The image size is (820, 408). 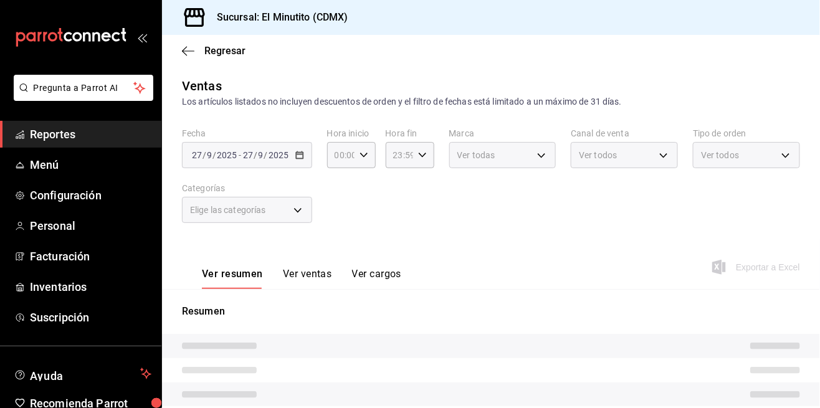 What do you see at coordinates (624, 134) in the screenshot?
I see `label: Canal de venta` at bounding box center [624, 134].